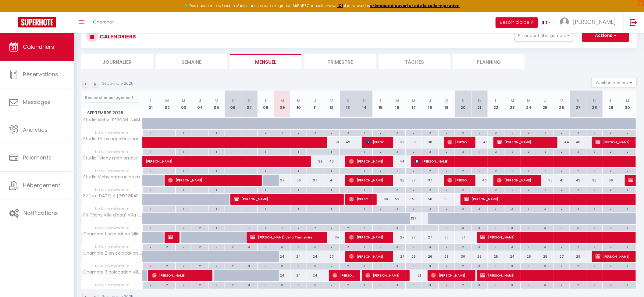 The width and height of the screenshot is (644, 297). What do you see at coordinates (628, 104) in the screenshot?
I see `th: 30` at bounding box center [628, 104].